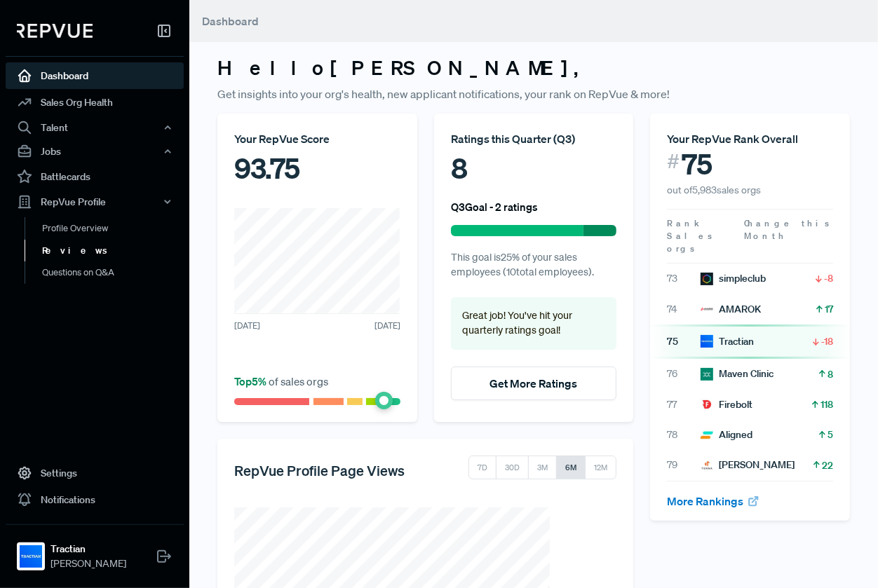 The image size is (878, 588). Describe the element at coordinates (684, 224) in the screenshot. I see `span: Rank` at that location.